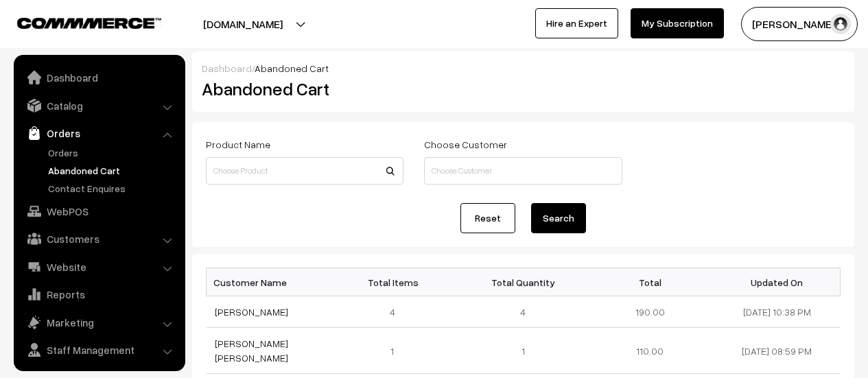  I want to click on h2: Abandoned Cart, so click(302, 88).